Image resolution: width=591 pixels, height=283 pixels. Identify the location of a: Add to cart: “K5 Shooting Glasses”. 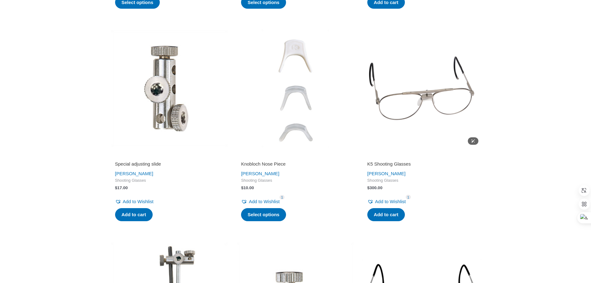
(386, 214).